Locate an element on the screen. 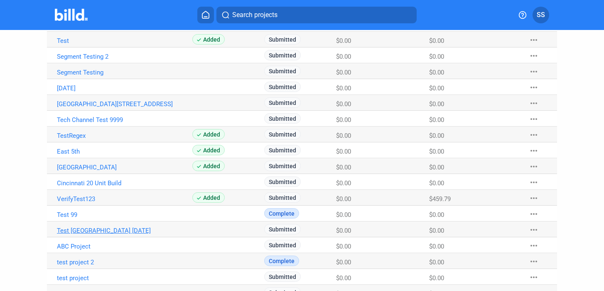  span: $459.79 is located at coordinates (440, 199).